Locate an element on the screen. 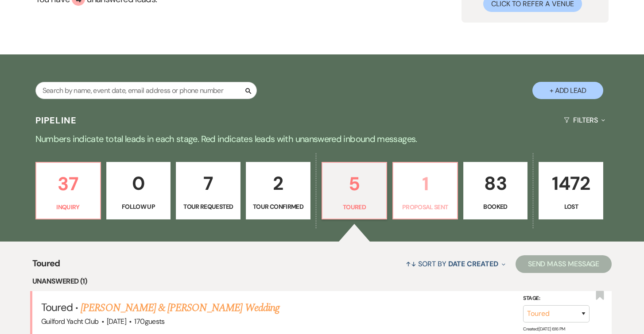  span: Guilford Yacht Club is located at coordinates (70, 321).